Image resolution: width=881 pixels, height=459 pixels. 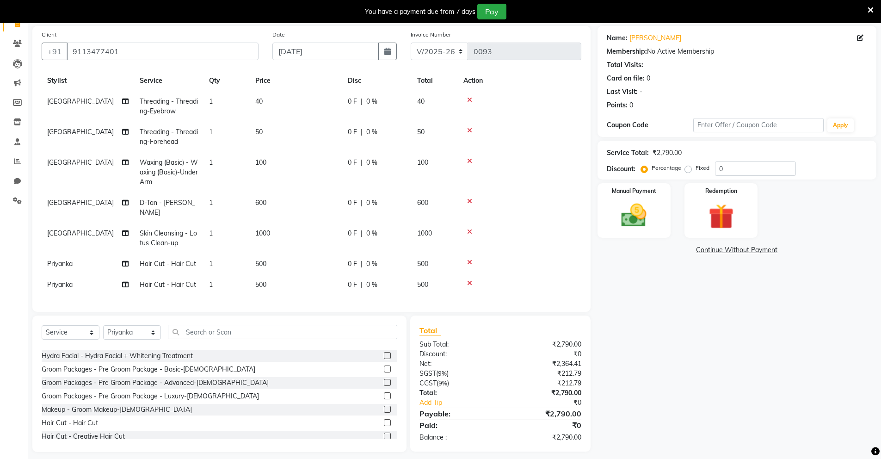 I want to click on div: Service Total:, so click(x=627, y=153).